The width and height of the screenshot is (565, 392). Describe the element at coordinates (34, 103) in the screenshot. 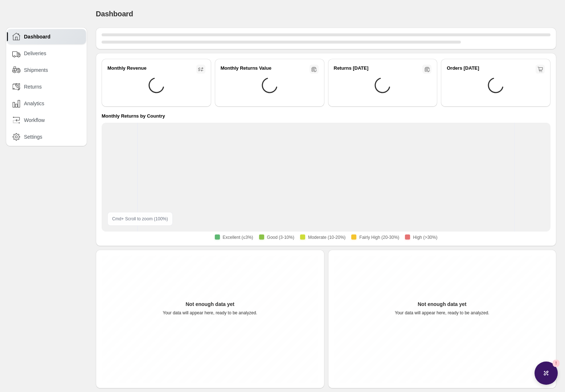

I see `span: Analytics` at that location.